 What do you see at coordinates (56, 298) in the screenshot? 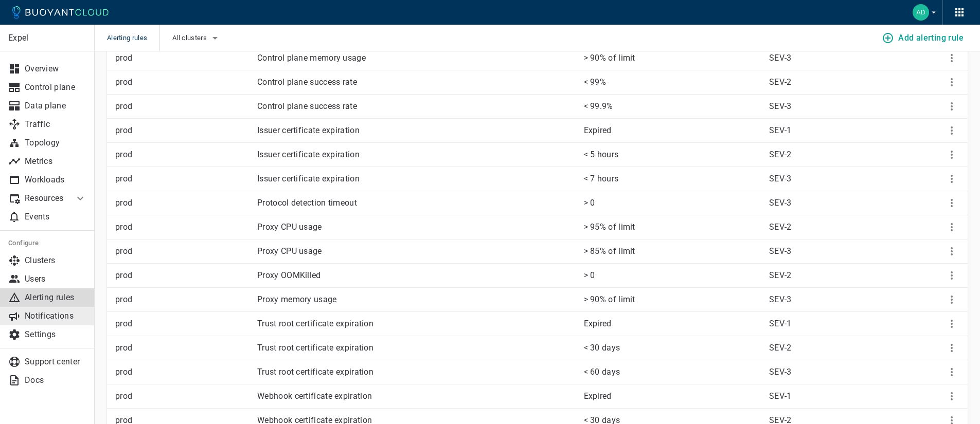
I see `p: Alerting rules` at bounding box center [56, 298].